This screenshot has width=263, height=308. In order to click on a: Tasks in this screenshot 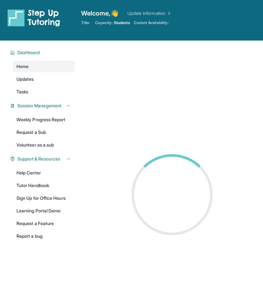, I will do `click(44, 92)`.